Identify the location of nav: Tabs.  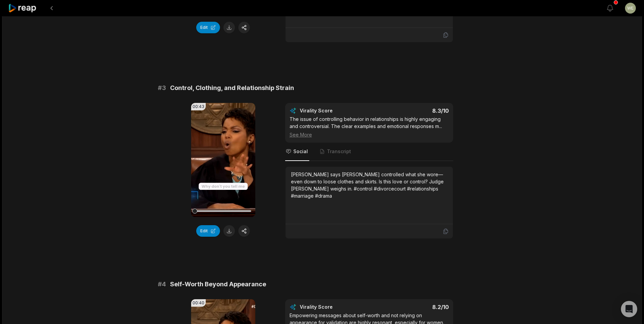
(369, 152).